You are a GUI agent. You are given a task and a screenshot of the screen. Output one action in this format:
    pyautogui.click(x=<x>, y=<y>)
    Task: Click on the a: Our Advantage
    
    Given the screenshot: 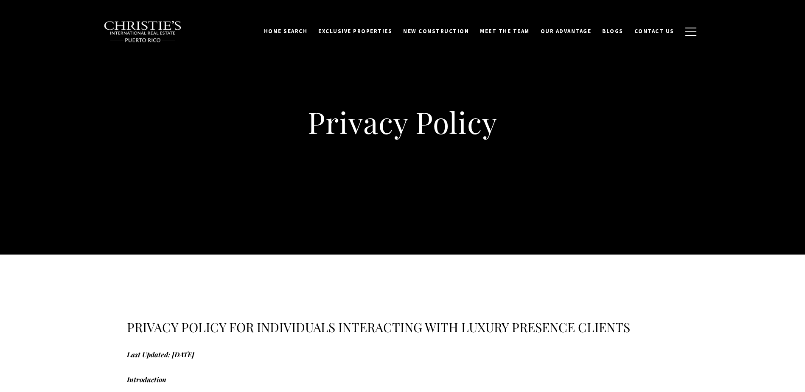 What is the action you would take?
    pyautogui.click(x=566, y=31)
    